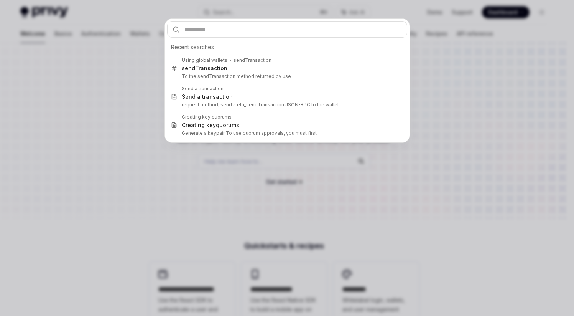 The image size is (574, 316). What do you see at coordinates (286, 76) in the screenshot?
I see `p: To the sendTransaction method returned by use` at bounding box center [286, 76].